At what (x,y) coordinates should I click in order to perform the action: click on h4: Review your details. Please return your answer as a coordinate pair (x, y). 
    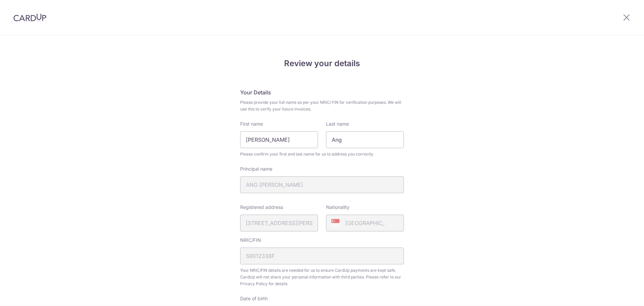
    Looking at the image, I should click on (322, 63).